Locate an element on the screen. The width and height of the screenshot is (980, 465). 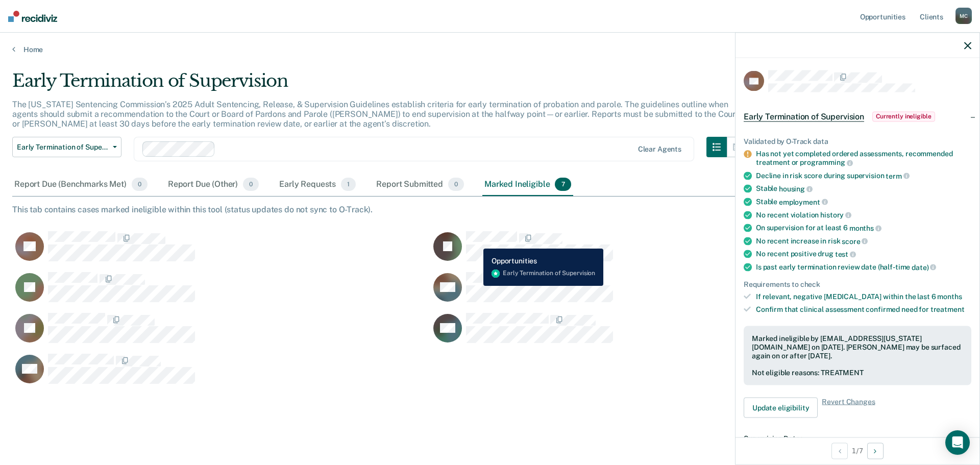
div: Report Submitted is located at coordinates (420, 185).